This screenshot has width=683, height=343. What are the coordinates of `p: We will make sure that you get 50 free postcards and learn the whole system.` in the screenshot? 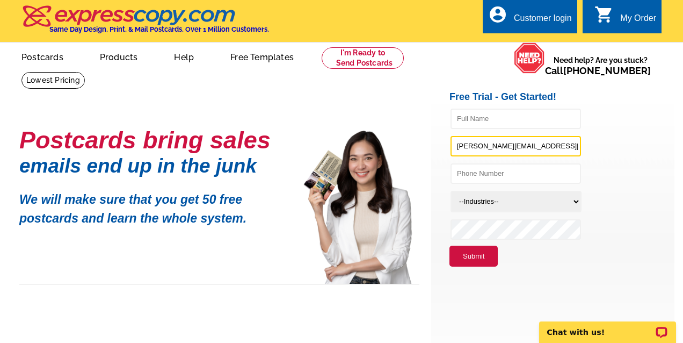 It's located at (154, 205).